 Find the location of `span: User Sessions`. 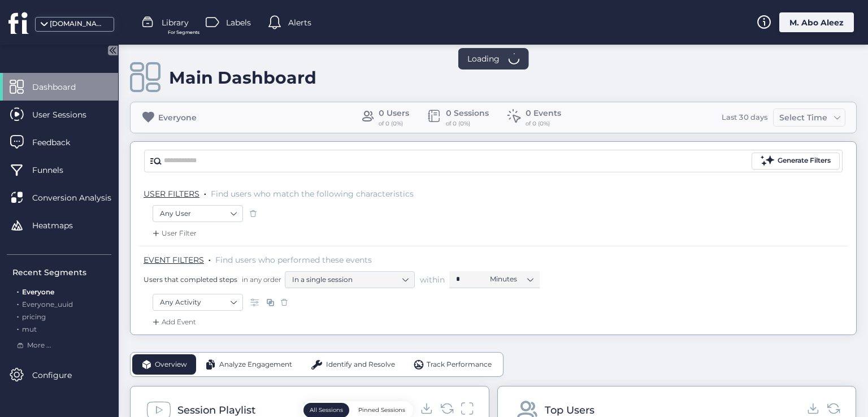

span: User Sessions is located at coordinates (68, 115).